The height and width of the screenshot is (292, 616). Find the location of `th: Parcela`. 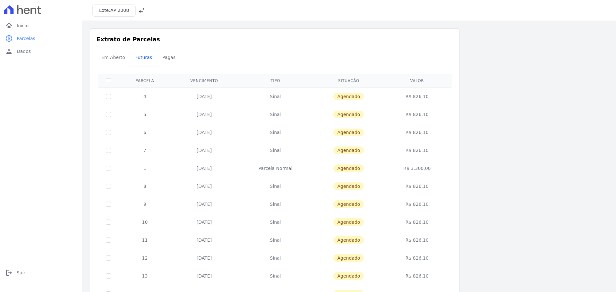

th: Parcela is located at coordinates (145, 81).